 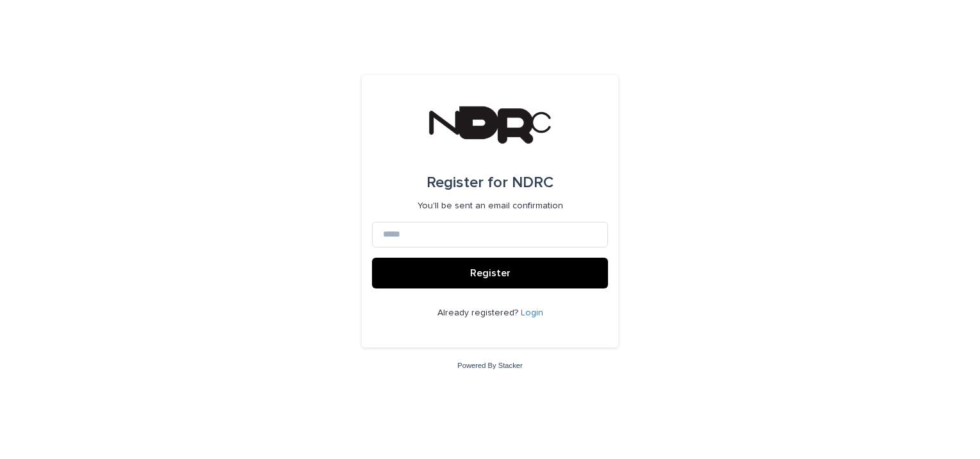 I want to click on p: You'll be sent an email confirmation, so click(x=490, y=206).